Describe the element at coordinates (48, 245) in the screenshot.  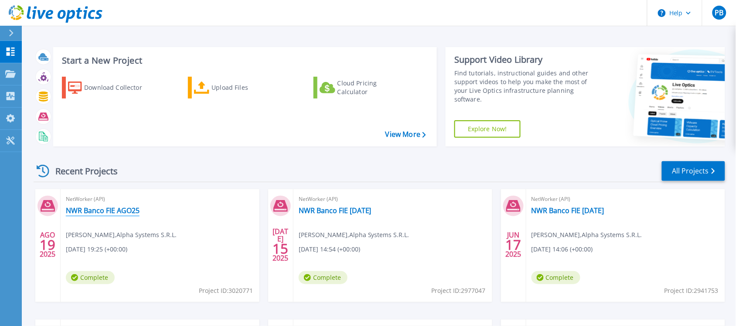
I see `div: AGO 2025` at that location.